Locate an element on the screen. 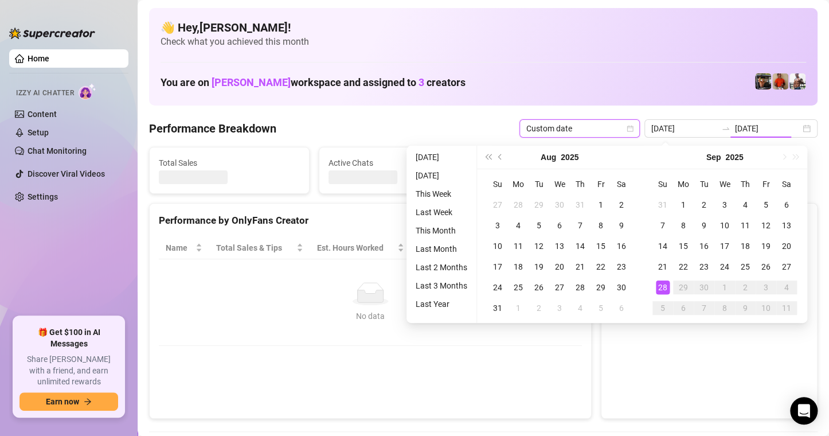 The image size is (829, 436). span: Earn now is located at coordinates (63, 401).